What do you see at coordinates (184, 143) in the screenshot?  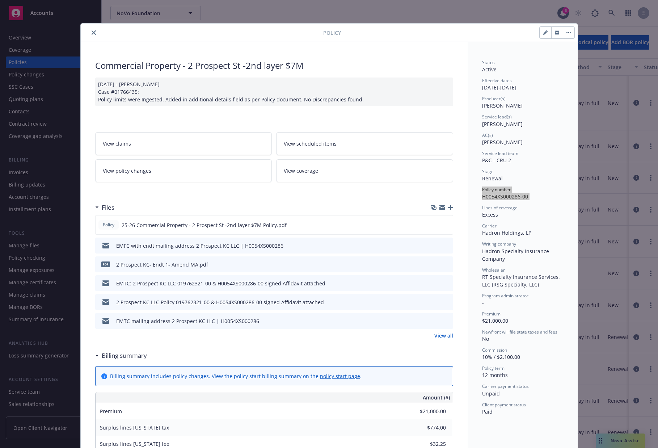 I see `a: View claims` at bounding box center [184, 143].